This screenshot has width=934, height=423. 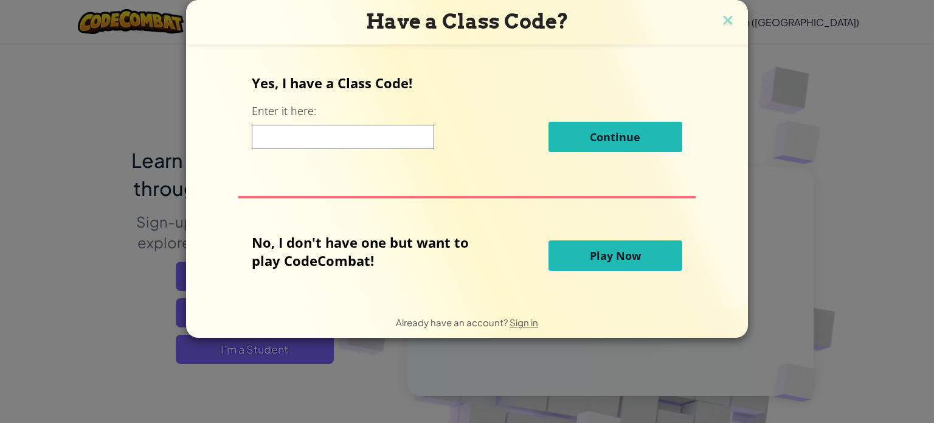 I want to click on button: Play Now, so click(x=615, y=255).